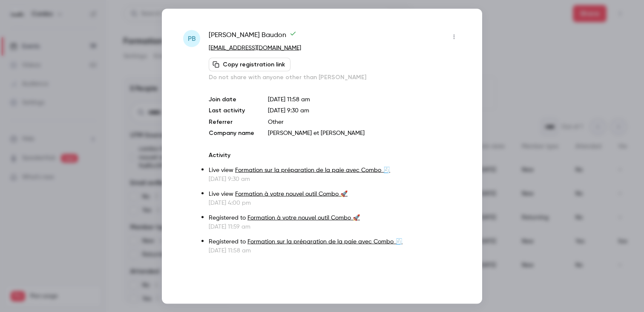 The height and width of the screenshot is (312, 644). Describe the element at coordinates (231, 99) in the screenshot. I see `p: Join date` at that location.